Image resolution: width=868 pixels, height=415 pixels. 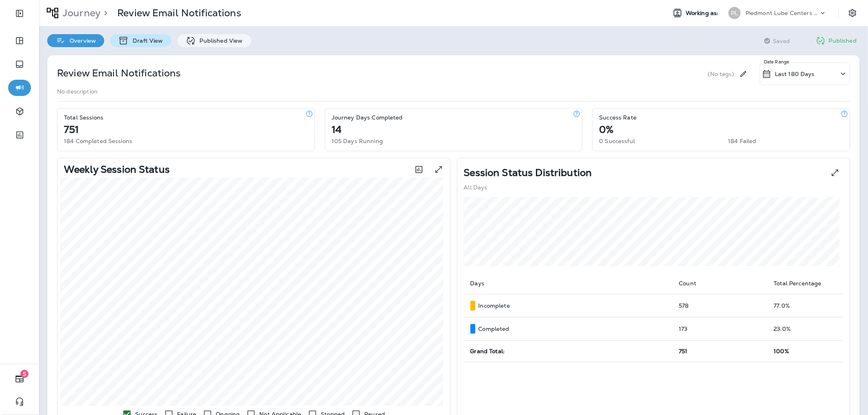 I want to click on th: Days, so click(x=568, y=283).